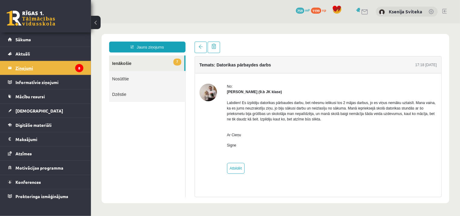  I want to click on span: Proktoringa izmēģinājums, so click(42, 196).